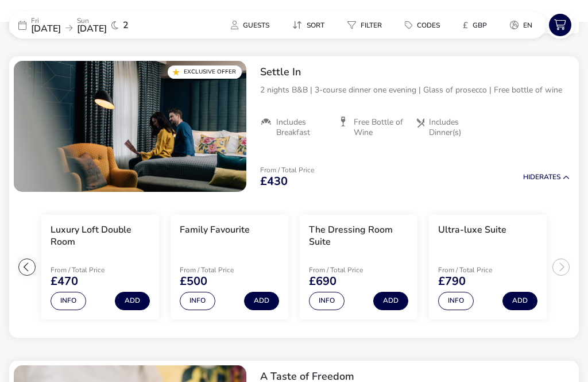 Image resolution: width=588 pixels, height=382 pixels. What do you see at coordinates (204, 72) in the screenshot?
I see `div: Exclusive Offer` at bounding box center [204, 72].